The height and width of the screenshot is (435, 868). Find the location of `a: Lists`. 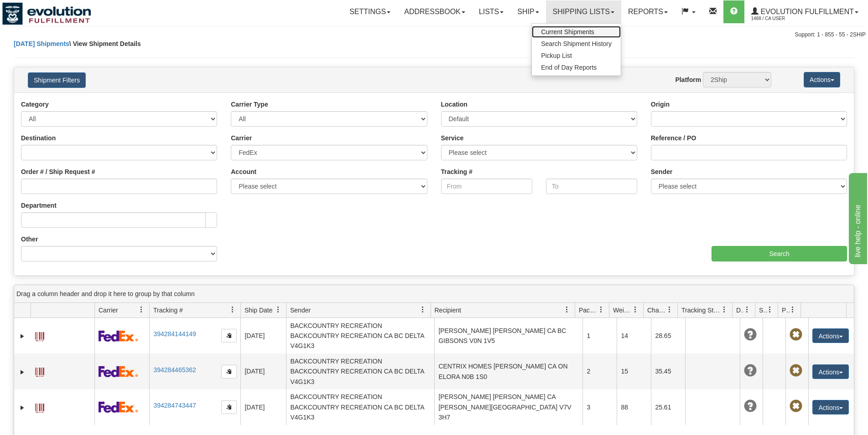

a: Lists is located at coordinates (491, 12).